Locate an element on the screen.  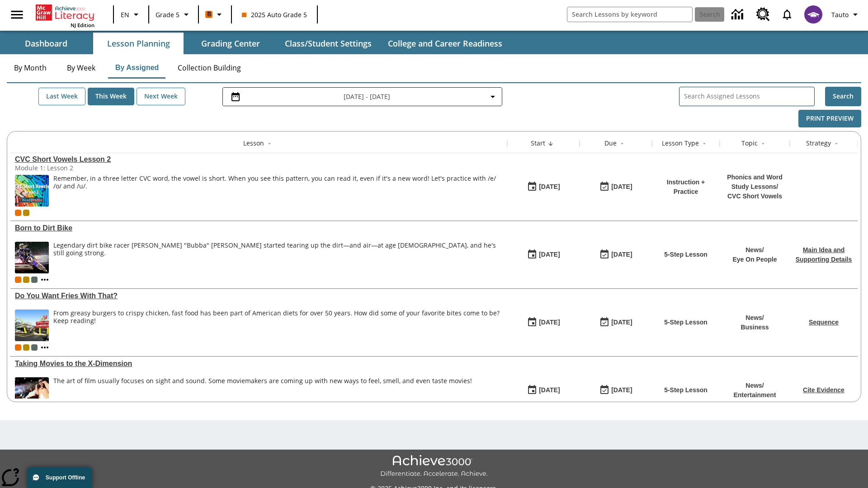
div: Lesson Type is located at coordinates (681, 143).